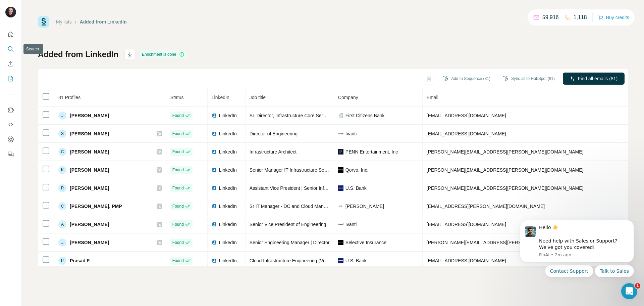 The height and width of the screenshot is (306, 644). What do you see at coordinates (44, 22) in the screenshot?
I see `img: Surfe Logo` at bounding box center [44, 22].